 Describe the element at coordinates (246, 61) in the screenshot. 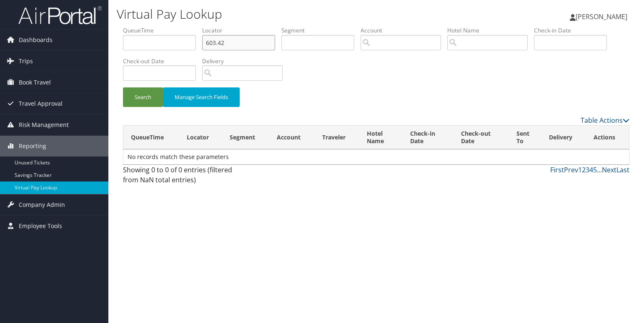

I see `label: Delivery` at that location.